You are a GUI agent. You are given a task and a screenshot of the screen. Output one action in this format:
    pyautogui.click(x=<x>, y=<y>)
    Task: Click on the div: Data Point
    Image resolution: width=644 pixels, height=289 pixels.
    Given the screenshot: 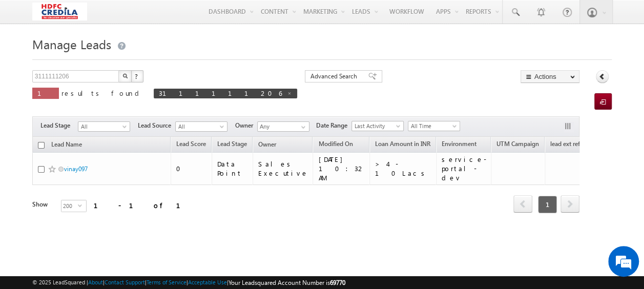 What is the action you would take?
    pyautogui.click(x=232, y=168)
    